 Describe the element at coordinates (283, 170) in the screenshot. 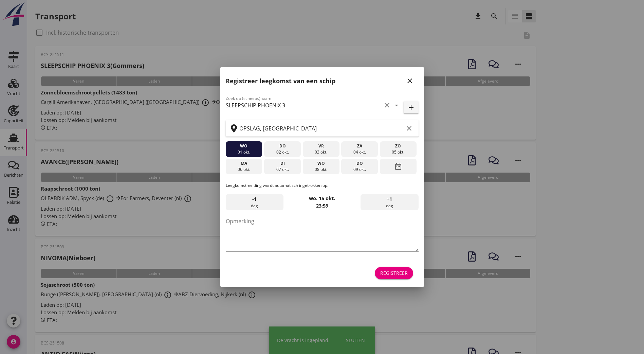

I see `div: 07 okt.` at that location.